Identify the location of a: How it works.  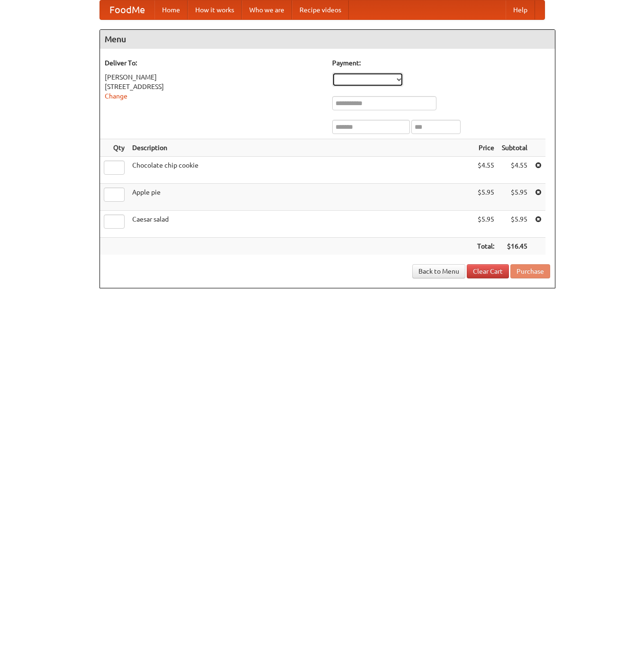
(215, 10).